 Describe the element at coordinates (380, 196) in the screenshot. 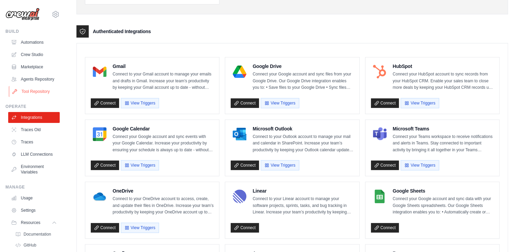

I see `img: Google Sheets Logo` at that location.